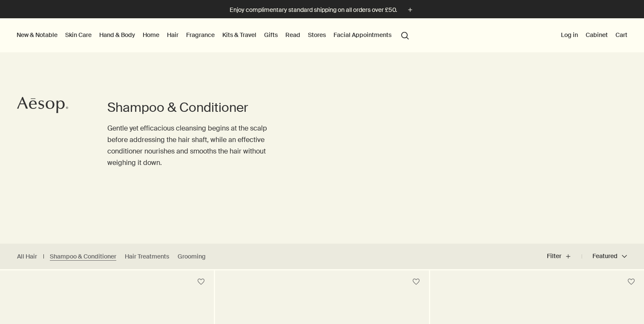 This screenshot has height=324, width=644. I want to click on button: Open search, so click(405, 35).